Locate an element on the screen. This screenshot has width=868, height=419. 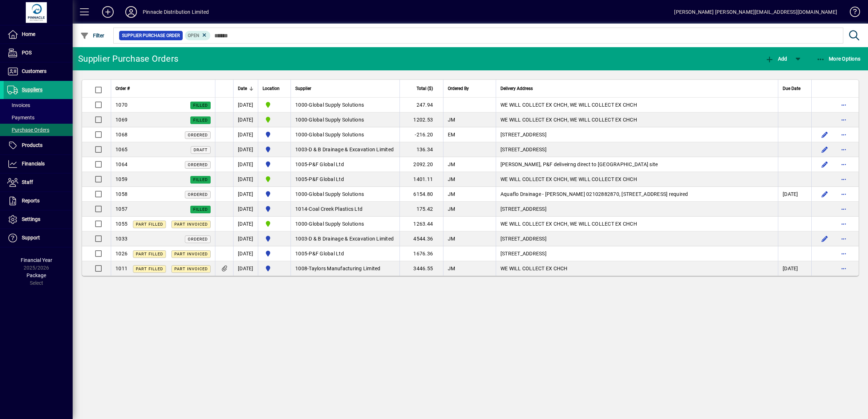
span: Delivery Address is located at coordinates (516, 89).